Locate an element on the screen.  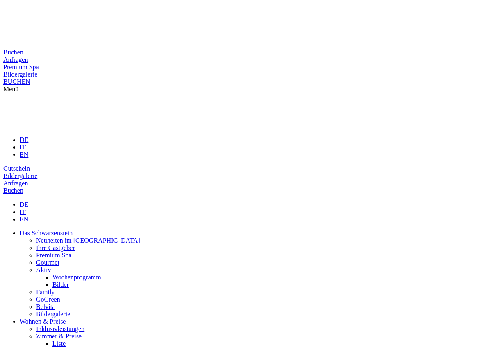
span: Gutschein is located at coordinates (16, 168).